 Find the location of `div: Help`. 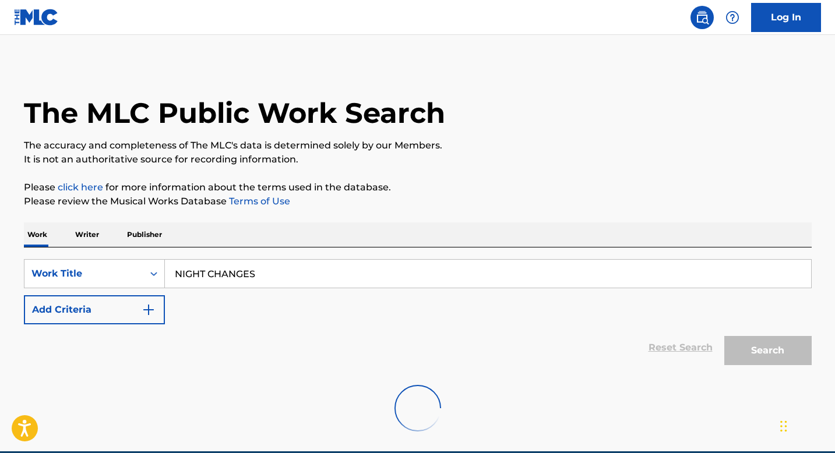

div: Help is located at coordinates (732, 17).